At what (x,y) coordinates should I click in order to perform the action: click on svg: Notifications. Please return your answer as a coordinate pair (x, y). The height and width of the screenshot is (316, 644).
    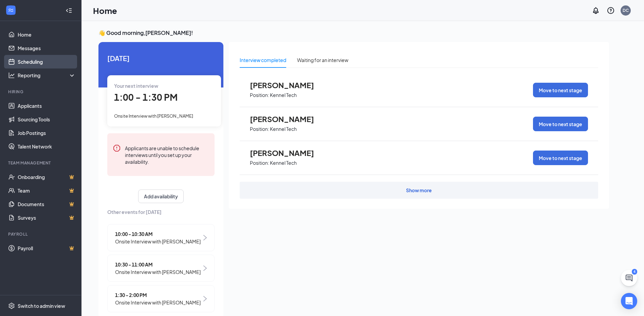
    Looking at the image, I should click on (596, 10).